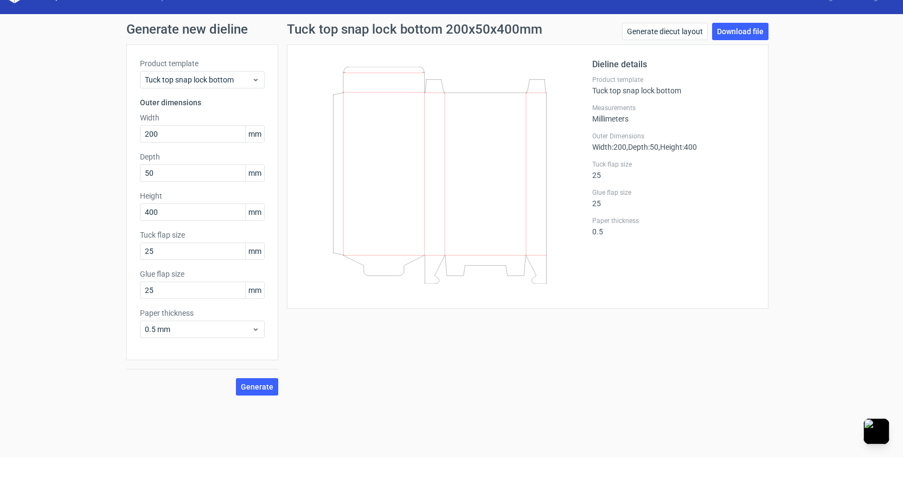 The width and height of the screenshot is (903, 478). I want to click on button: Generate, so click(257, 387).